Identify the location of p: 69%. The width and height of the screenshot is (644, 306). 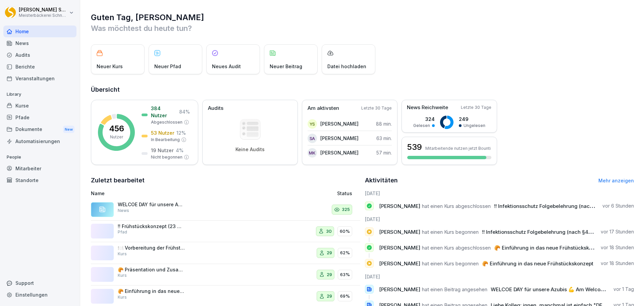
(345, 296).